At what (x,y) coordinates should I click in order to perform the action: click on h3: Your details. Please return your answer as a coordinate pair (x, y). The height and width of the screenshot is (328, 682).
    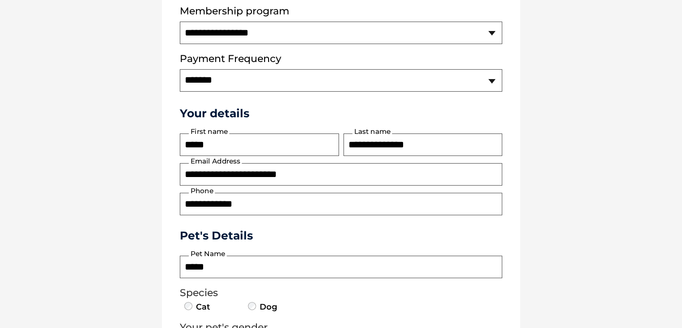
    Looking at the image, I should click on (341, 113).